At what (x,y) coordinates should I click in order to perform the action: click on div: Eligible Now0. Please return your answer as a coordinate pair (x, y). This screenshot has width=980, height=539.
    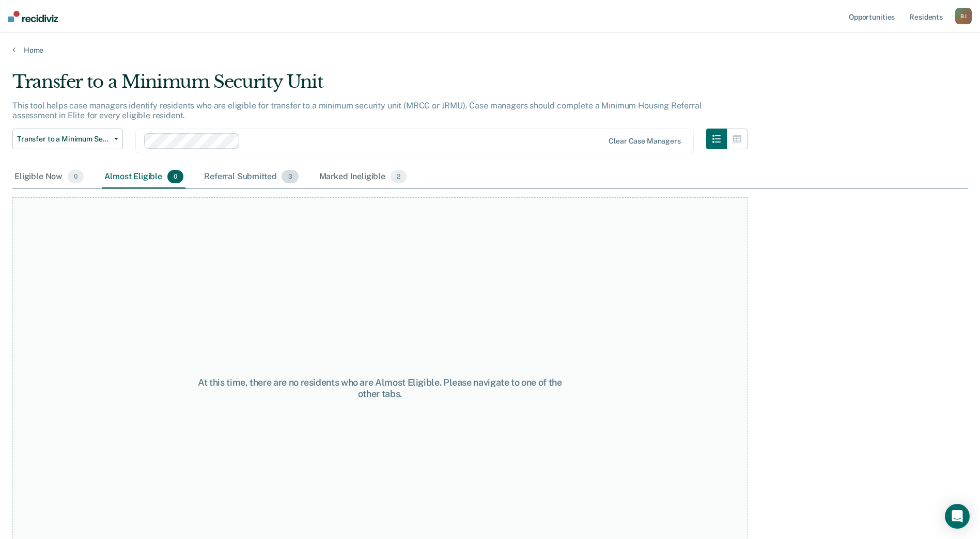
    Looking at the image, I should click on (49, 177).